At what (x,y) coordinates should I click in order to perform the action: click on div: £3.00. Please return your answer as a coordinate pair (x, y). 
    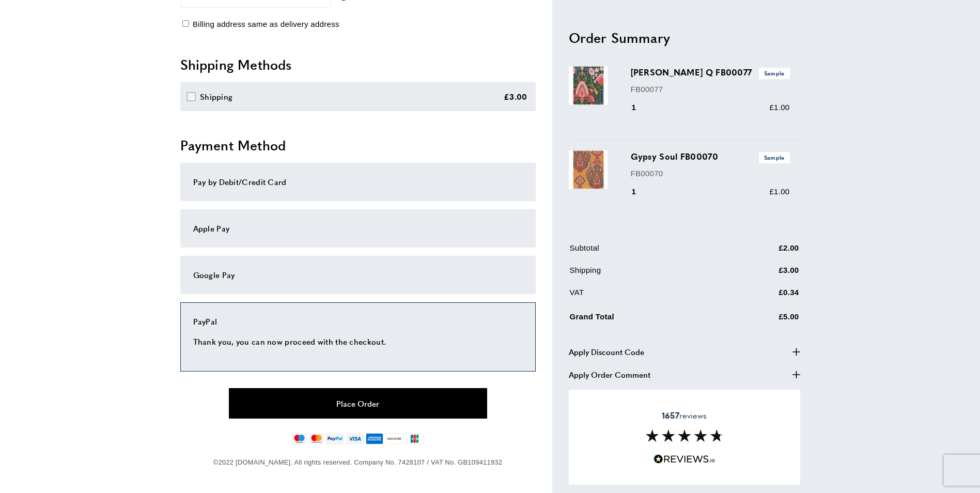
    Looking at the image, I should click on (516, 96).